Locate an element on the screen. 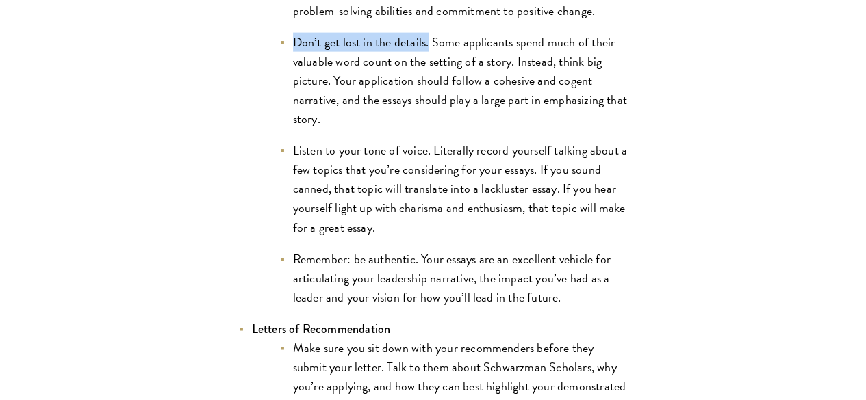  strong: Letters of Recommendation is located at coordinates (321, 329).